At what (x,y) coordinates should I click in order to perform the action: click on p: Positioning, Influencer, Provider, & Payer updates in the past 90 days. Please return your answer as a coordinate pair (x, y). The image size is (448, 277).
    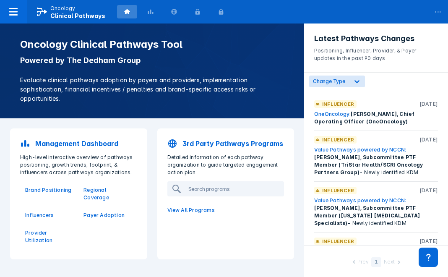
    Looking at the image, I should click on (376, 53).